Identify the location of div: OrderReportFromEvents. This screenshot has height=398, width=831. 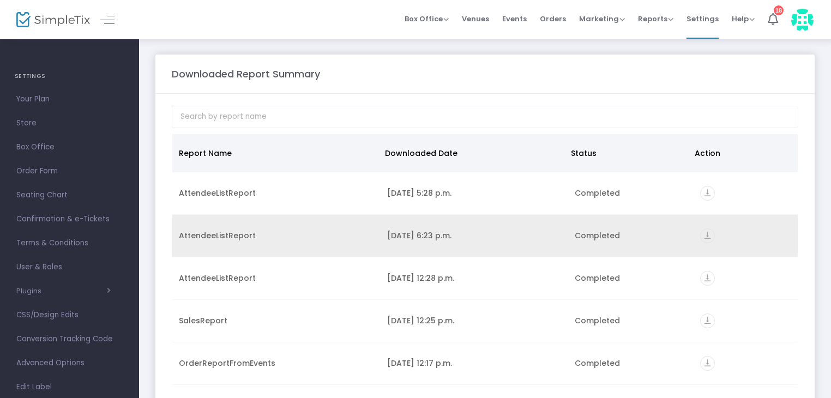
(276, 363).